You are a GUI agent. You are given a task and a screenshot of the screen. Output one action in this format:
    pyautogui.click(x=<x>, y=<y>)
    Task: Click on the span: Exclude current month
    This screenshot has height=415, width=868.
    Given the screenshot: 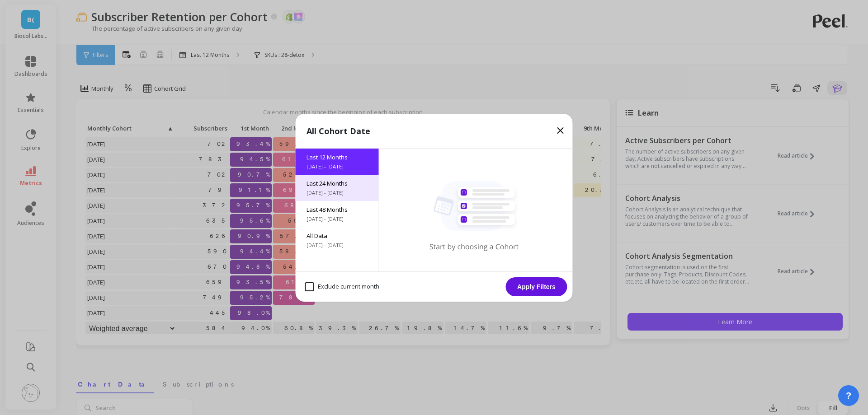 What is the action you would take?
    pyautogui.click(x=342, y=287)
    